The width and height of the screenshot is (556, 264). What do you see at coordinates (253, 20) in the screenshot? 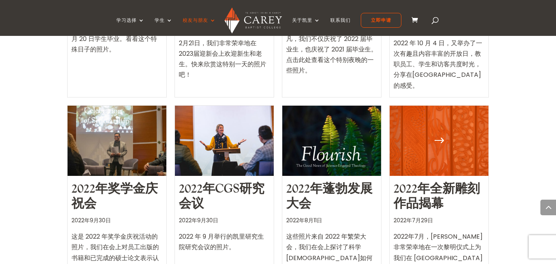
I see `img: 凯里浸会学院` at bounding box center [253, 20].